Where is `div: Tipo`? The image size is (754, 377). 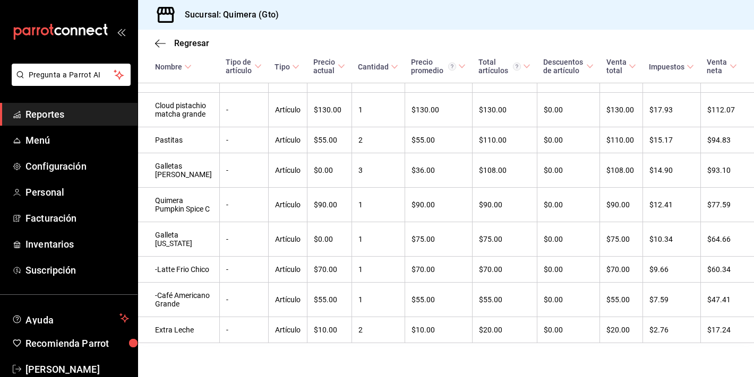
div: Tipo is located at coordinates (282, 67).